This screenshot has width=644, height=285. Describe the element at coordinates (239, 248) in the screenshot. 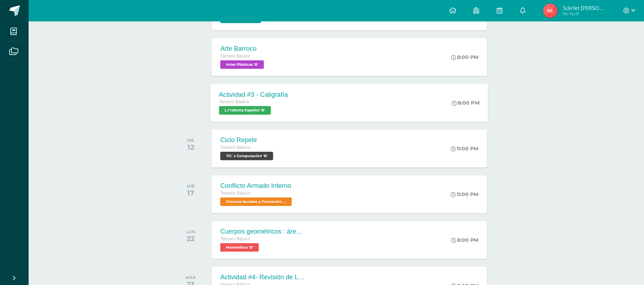

I see `span: Matemática 'B'` at that location.